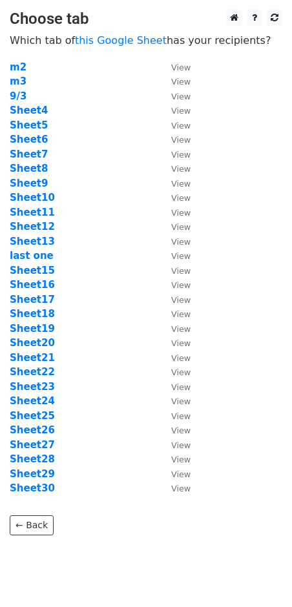 The width and height of the screenshot is (292, 607). Describe the element at coordinates (32, 300) in the screenshot. I see `a: Sheet17` at that location.